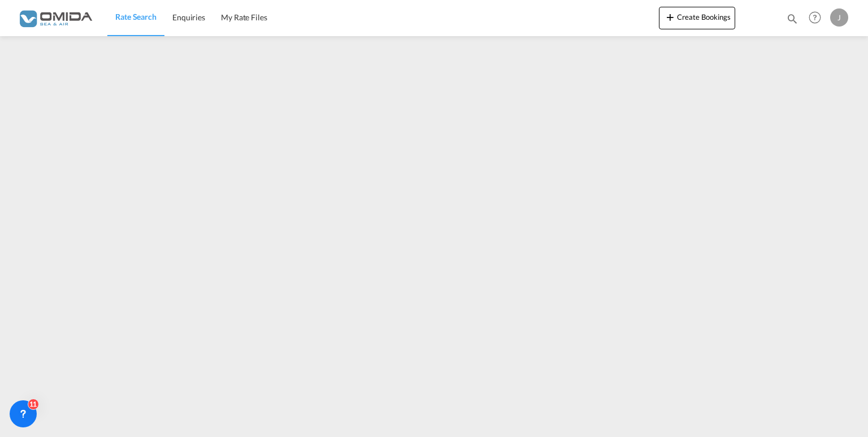 Image resolution: width=868 pixels, height=437 pixels. What do you see at coordinates (55, 17) in the screenshot?
I see `img: 459c566038e111ed959c4fc4f0a4b274.png` at bounding box center [55, 17].